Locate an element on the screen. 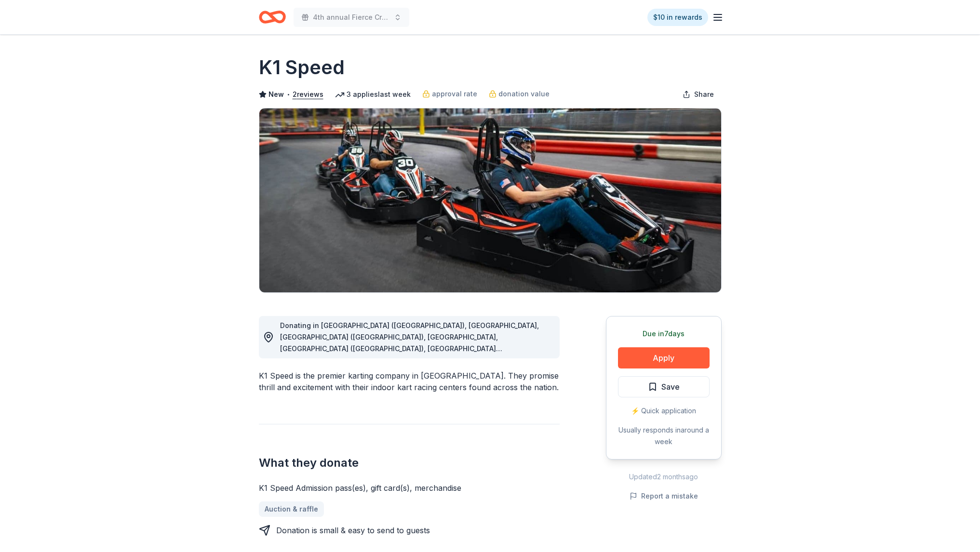  div: Updated 2 months ago is located at coordinates (664, 477).